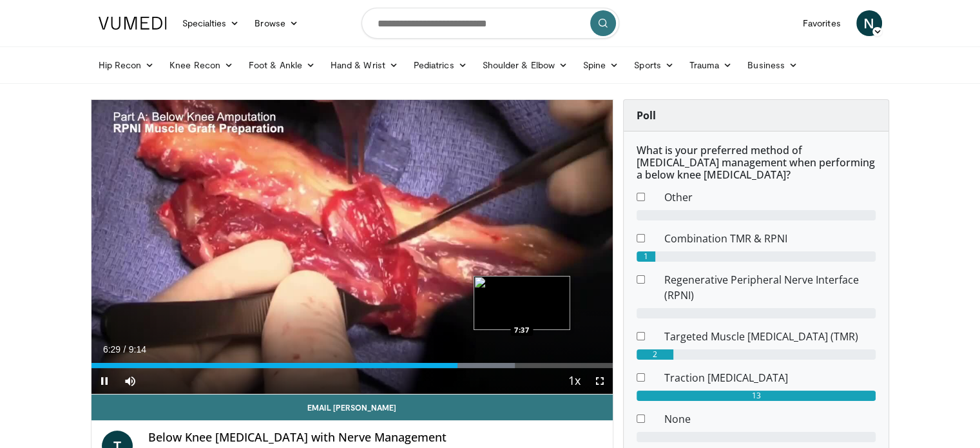  I want to click on span: 9:14, so click(138, 349).